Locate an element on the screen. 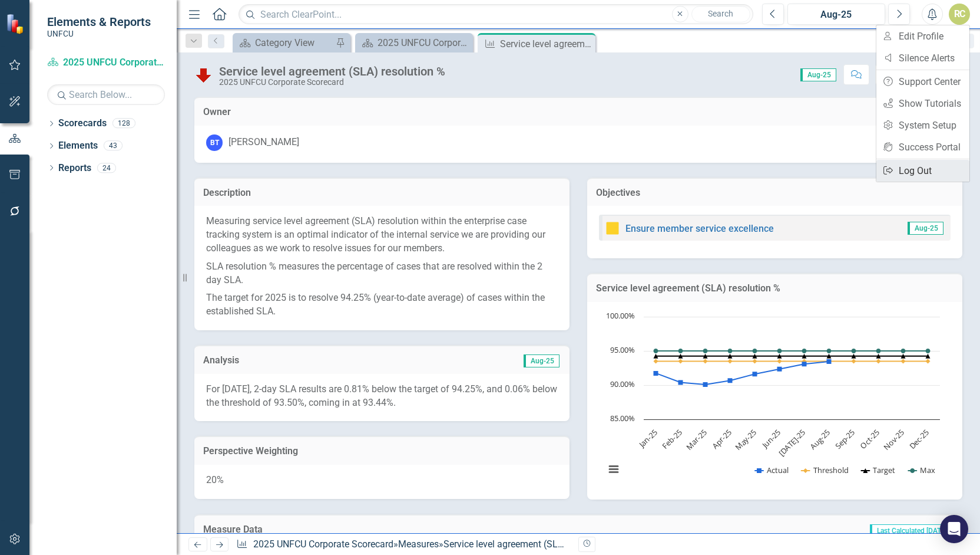 The height and width of the screenshot is (555, 980). path: Jun-25, 94.25. Target. is located at coordinates (780, 355).